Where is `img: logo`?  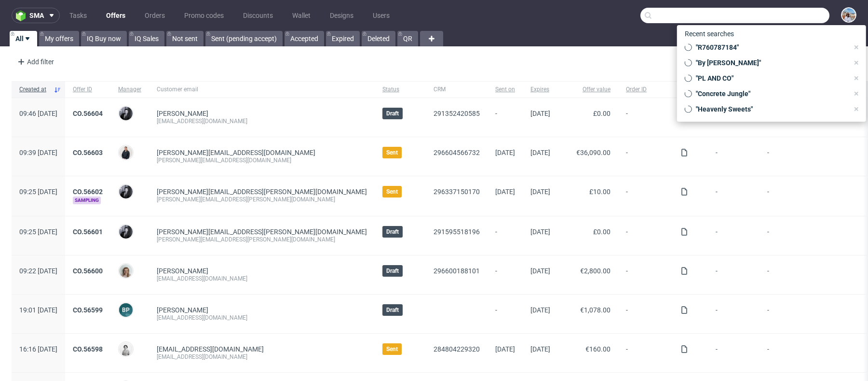
img: logo is located at coordinates (23, 15).